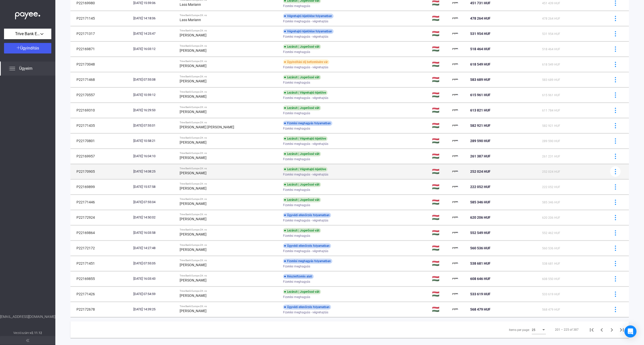  Describe the element at coordinates (551, 34) in the screenshot. I see `span: 531 954 HUF` at that location.